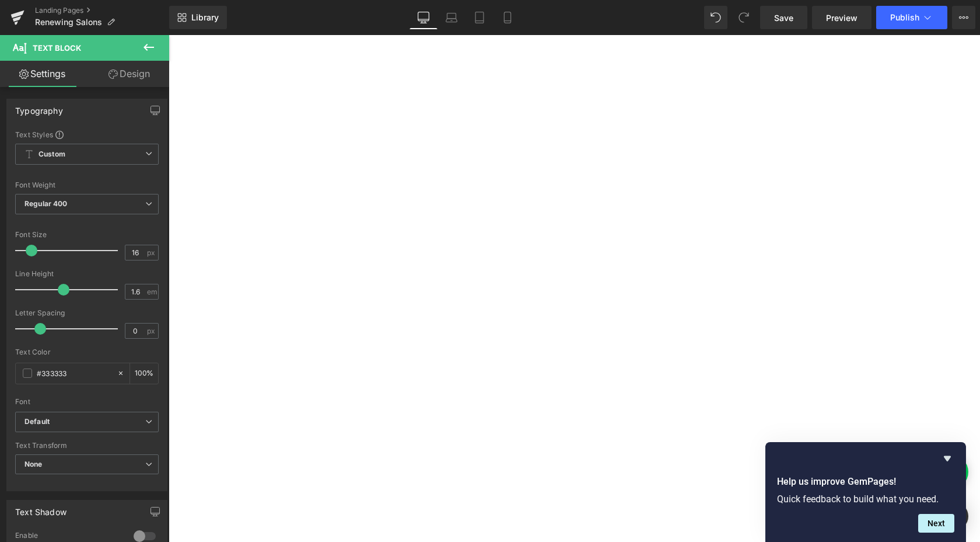 This screenshot has width=980, height=542. I want to click on span: Save, so click(784, 17).